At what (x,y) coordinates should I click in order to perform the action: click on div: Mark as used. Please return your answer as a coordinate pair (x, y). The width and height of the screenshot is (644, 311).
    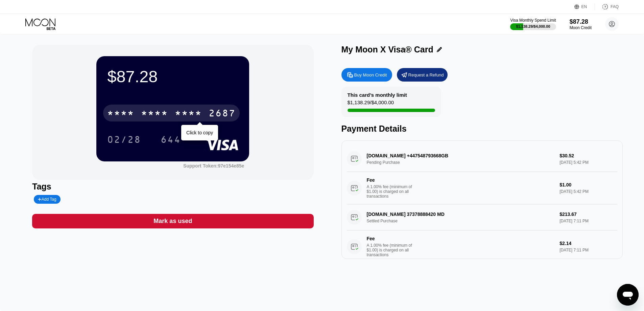
    Looking at the image, I should click on (173, 221).